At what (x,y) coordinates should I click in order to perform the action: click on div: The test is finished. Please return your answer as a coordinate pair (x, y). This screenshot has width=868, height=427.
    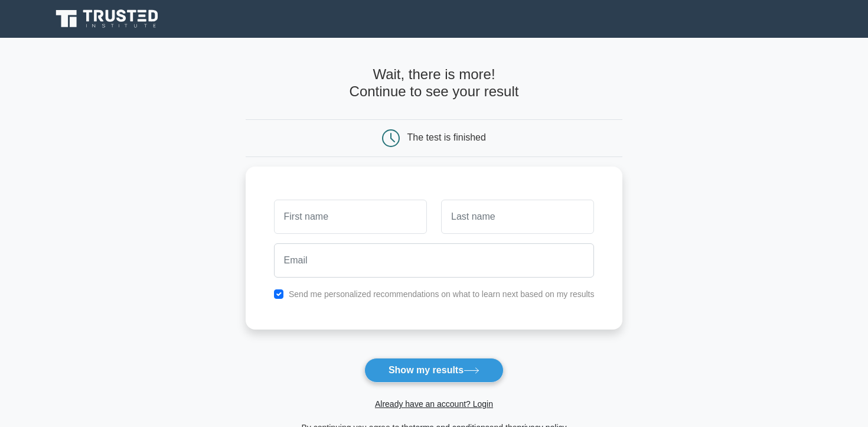
    Looking at the image, I should click on (446, 137).